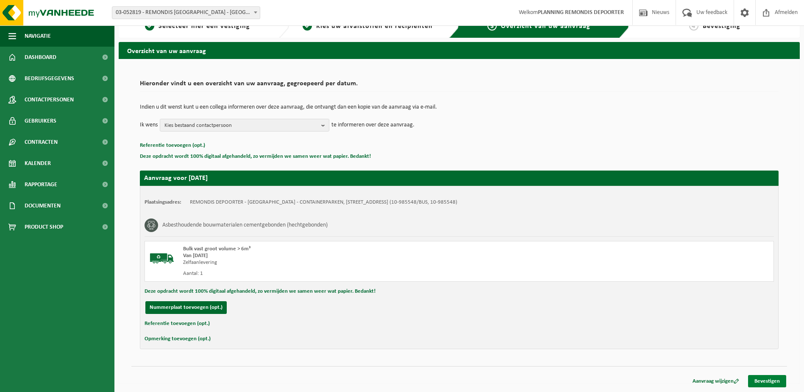  I want to click on h3: Asbesthoudende bouwmaterialen cementgebonden (hechtgebonden), so click(245, 225).